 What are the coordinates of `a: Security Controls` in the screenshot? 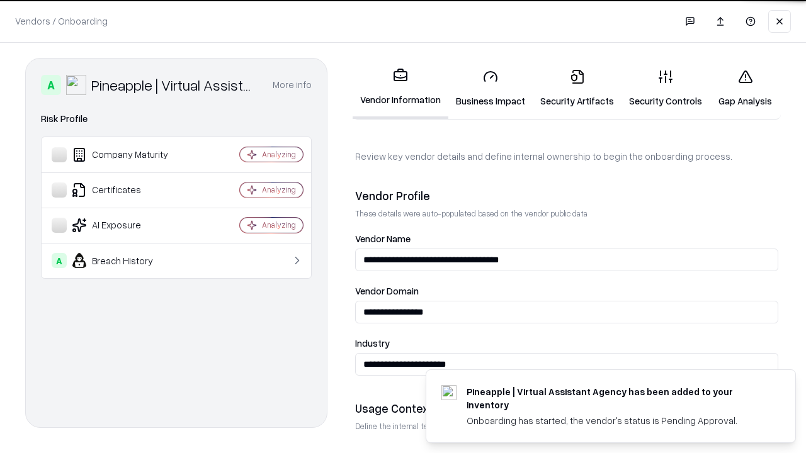 It's located at (665, 88).